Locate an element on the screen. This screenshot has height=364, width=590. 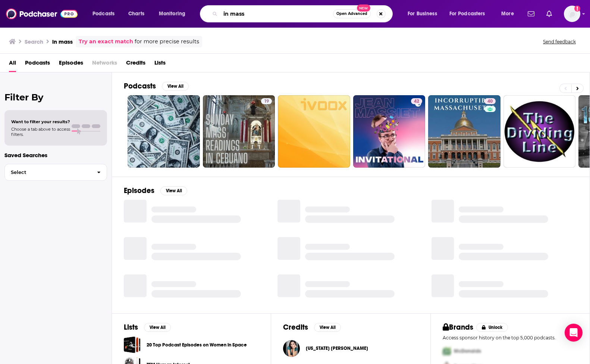
span: 19 is located at coordinates (266, 101).